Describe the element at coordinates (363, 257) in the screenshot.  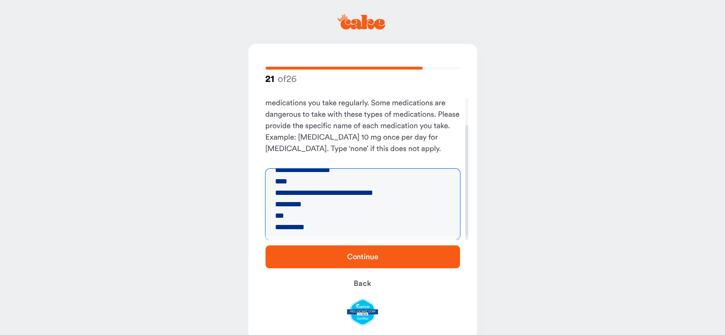
I see `button: Continue` at that location.